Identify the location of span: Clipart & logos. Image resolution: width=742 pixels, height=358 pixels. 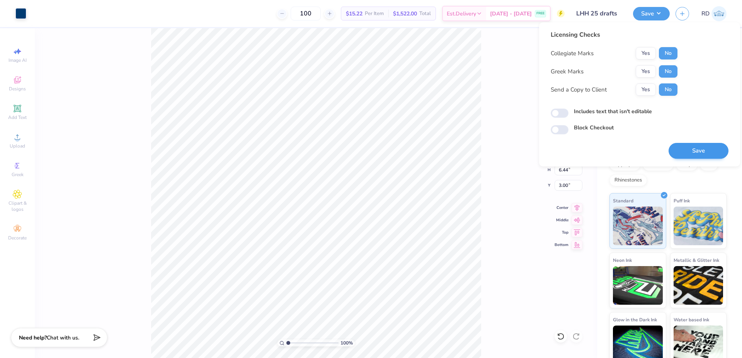
(17, 206).